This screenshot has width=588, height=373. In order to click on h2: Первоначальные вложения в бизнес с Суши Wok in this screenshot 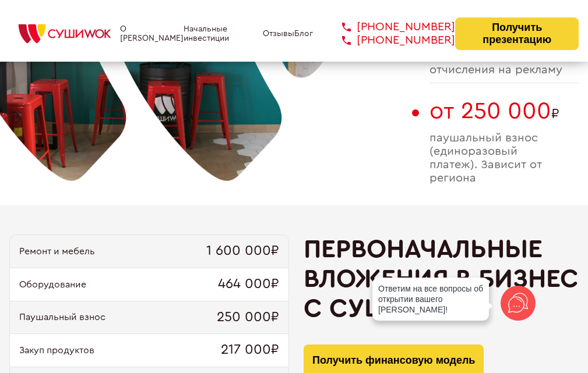, I will do `click(441, 279)`.